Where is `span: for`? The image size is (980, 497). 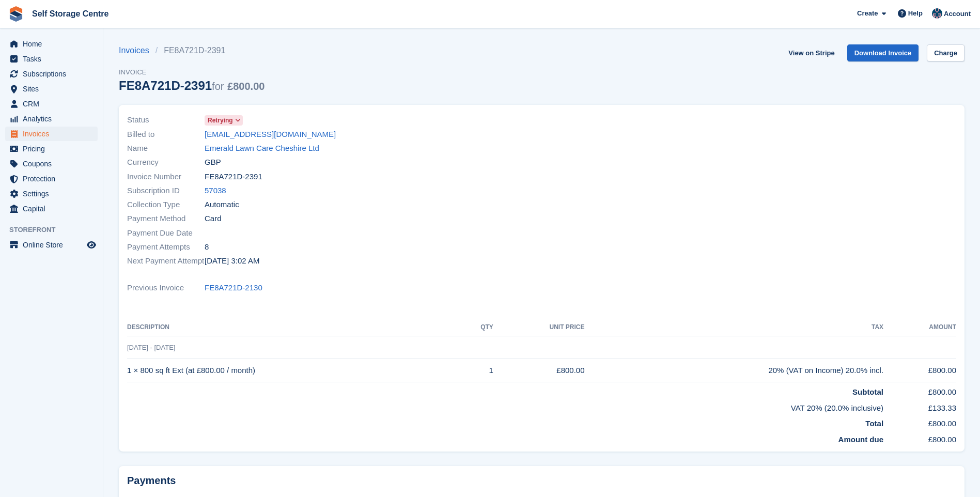 span: for is located at coordinates (217, 86).